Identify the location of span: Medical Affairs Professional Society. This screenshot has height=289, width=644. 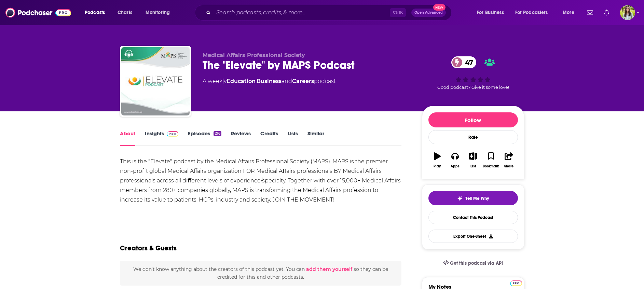
(254, 55).